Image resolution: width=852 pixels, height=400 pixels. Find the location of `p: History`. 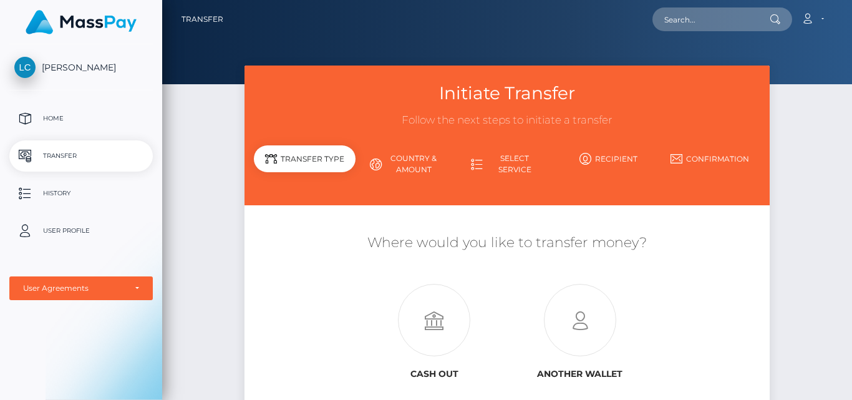

p: History is located at coordinates (81, 193).